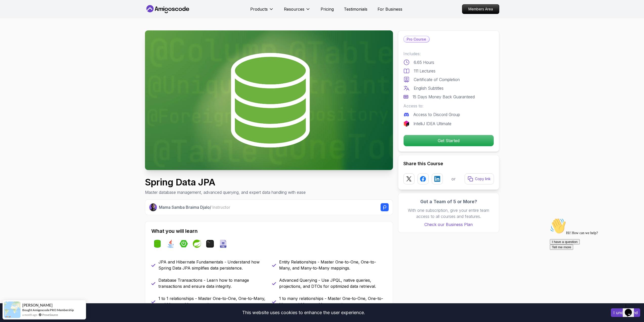  What do you see at coordinates (355, 9) in the screenshot?
I see `p: Testimonials` at bounding box center [355, 9].